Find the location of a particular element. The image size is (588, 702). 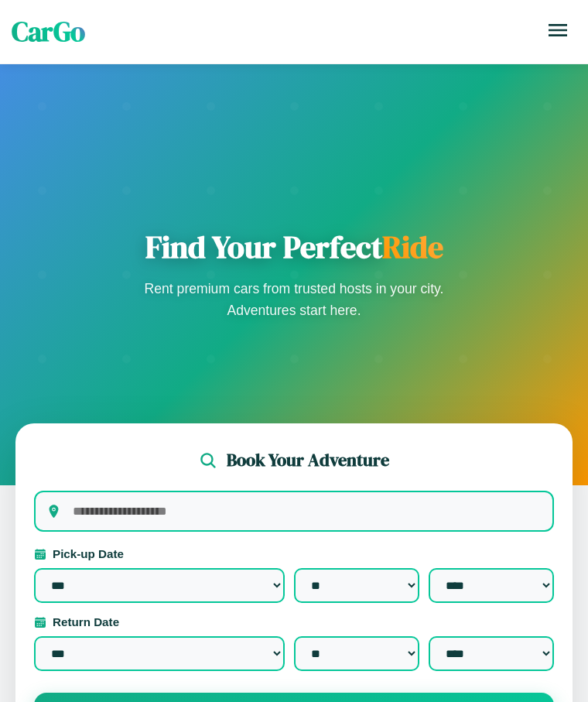

label: Return Date is located at coordinates (294, 622).